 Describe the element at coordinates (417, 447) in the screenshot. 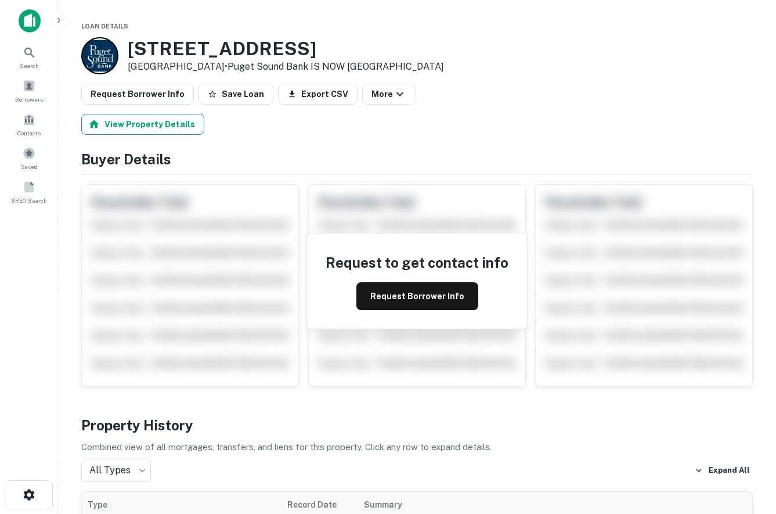

I see `p: Combined view of all mortgages, transfers, and liens for this property. Click any row to expand d...` at that location.